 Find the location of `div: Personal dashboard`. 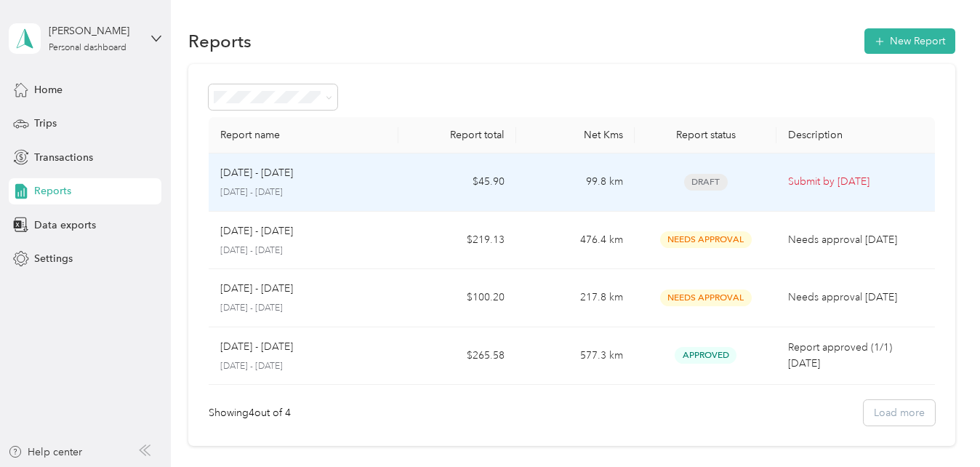

div: Personal dashboard is located at coordinates (87, 48).